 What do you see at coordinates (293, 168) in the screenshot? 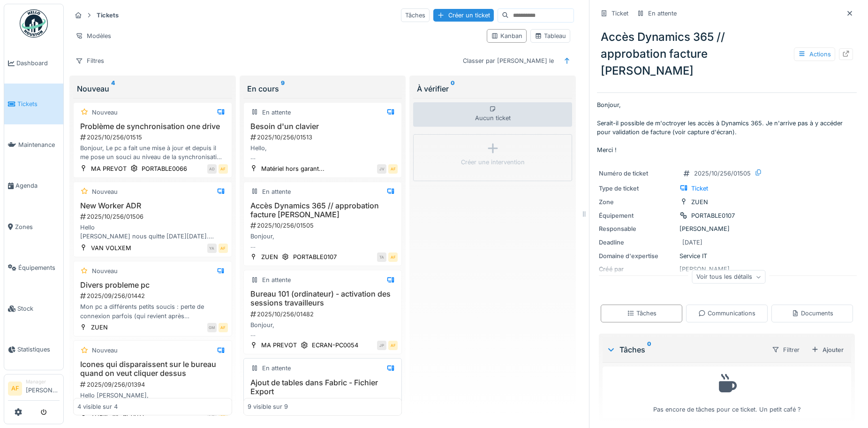
I see `div: Matériel hors garant...` at bounding box center [293, 168].